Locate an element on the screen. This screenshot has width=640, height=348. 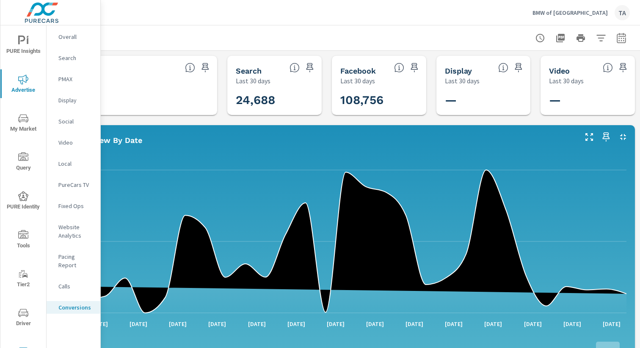
h5: Video is located at coordinates (559, 71).